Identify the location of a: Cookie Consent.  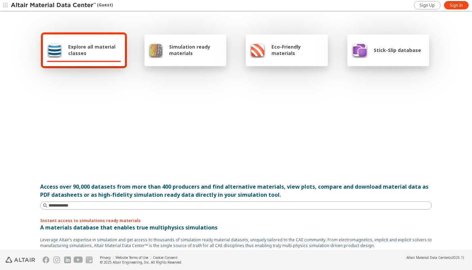
(165, 258).